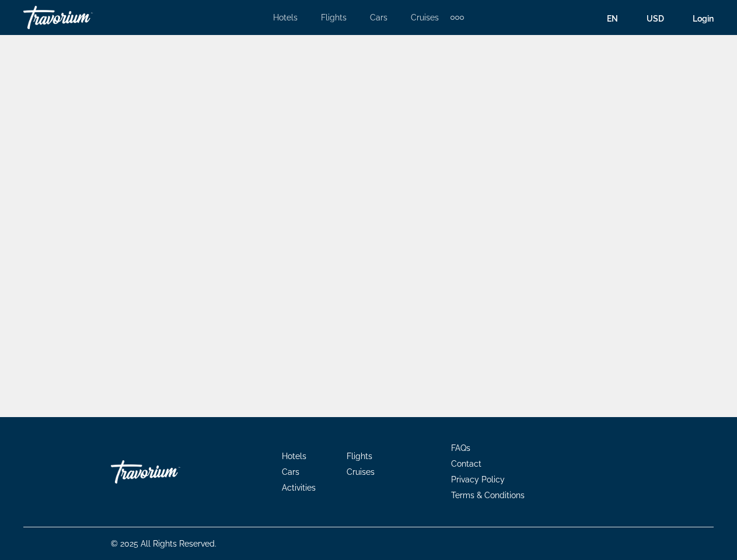 This screenshot has height=560, width=737. Describe the element at coordinates (703, 19) in the screenshot. I see `a: Login` at that location.